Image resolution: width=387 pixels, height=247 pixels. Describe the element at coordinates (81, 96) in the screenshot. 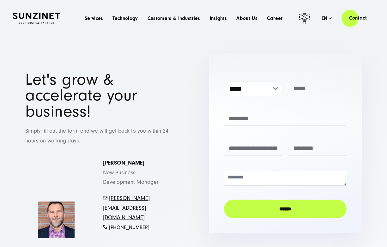

I see `span: Let's grow & accelerate your business!` at that location.